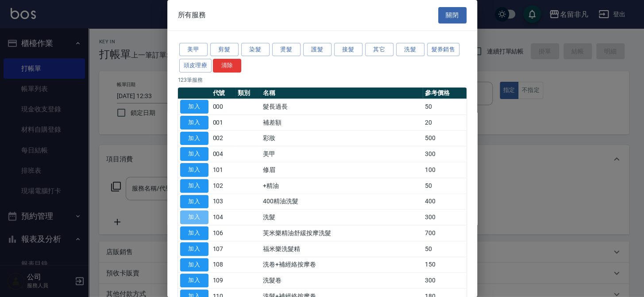 This screenshot has height=297, width=644. Describe the element at coordinates (286, 50) in the screenshot. I see `button: 燙髮` at that location.